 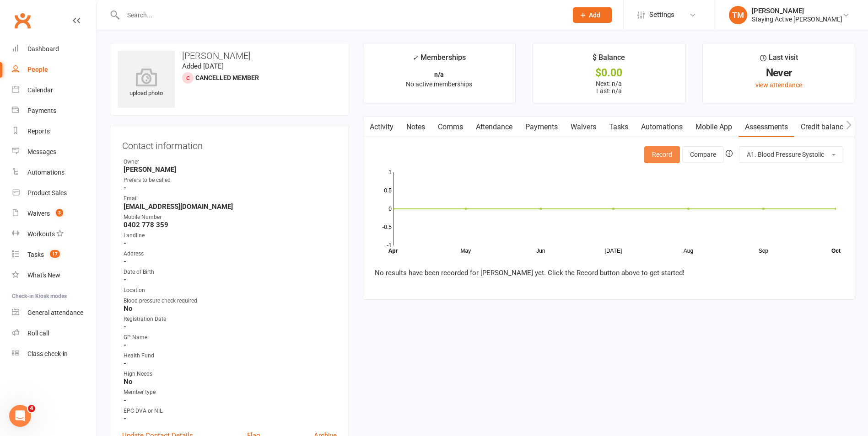 What do you see at coordinates (450, 127) in the screenshot?
I see `a: Comms` at bounding box center [450, 127].